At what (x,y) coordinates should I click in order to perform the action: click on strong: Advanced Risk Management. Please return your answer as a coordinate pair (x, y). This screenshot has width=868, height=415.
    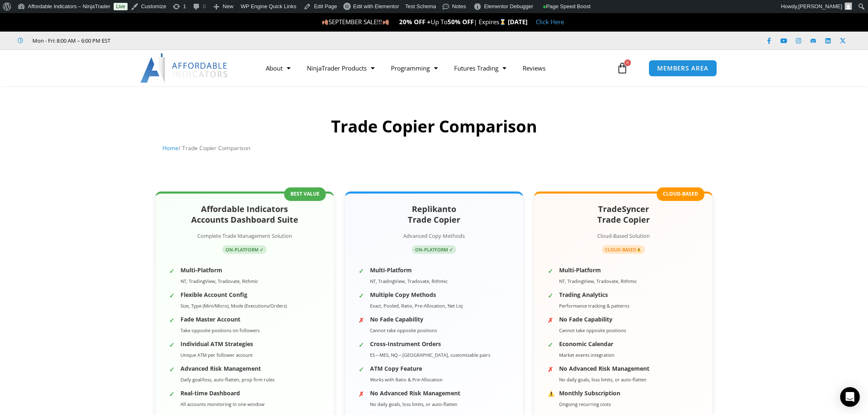
    Looking at the image, I should click on (221, 368).